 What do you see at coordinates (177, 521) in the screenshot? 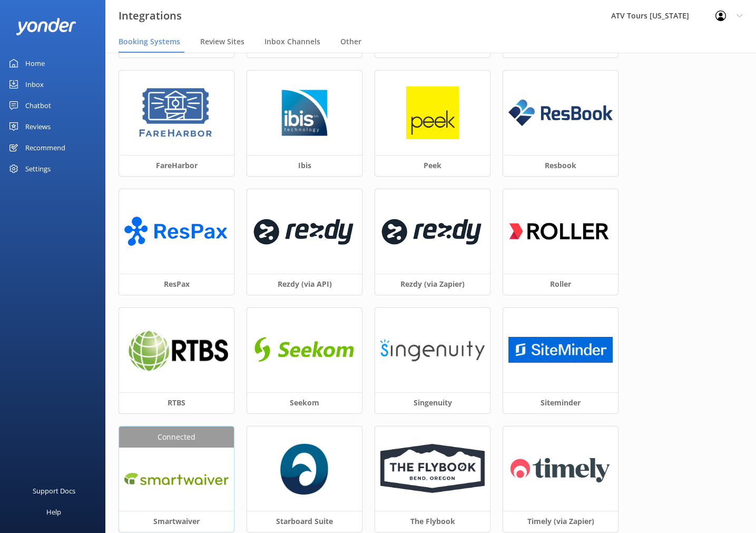
I see `h3: Smartwaiver` at bounding box center [177, 521].